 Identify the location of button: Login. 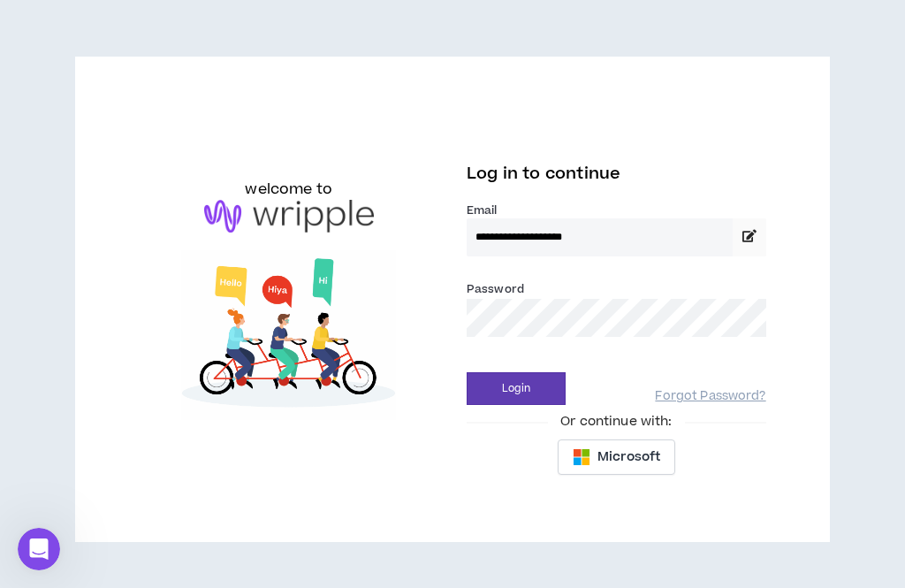
(516, 388).